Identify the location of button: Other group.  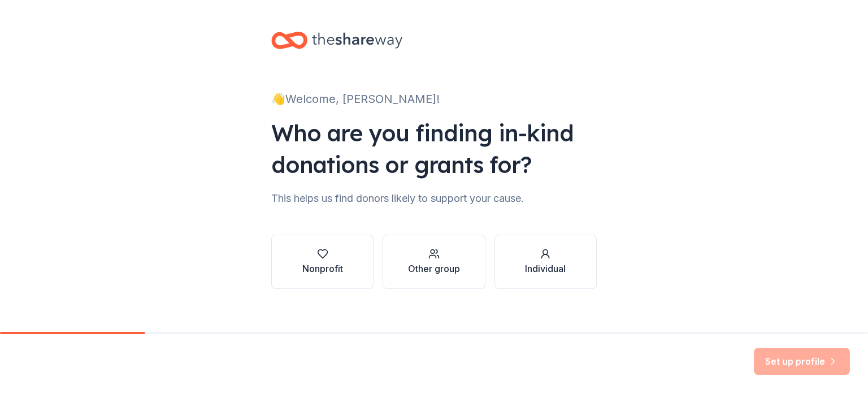
(433, 262).